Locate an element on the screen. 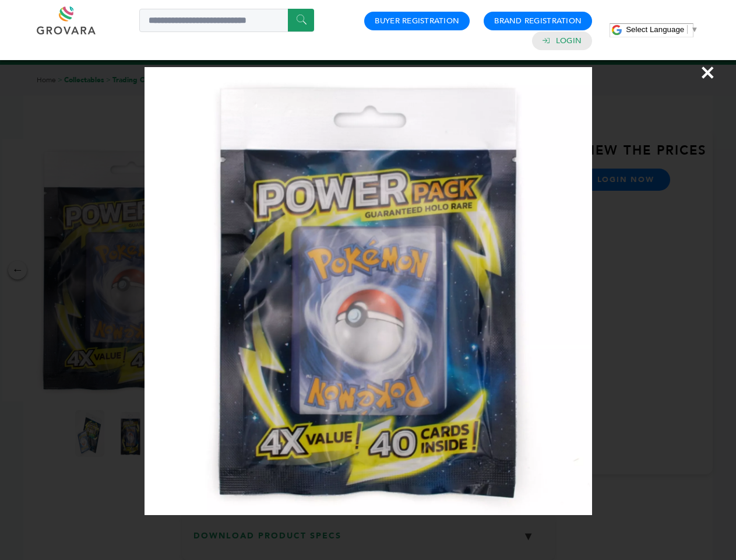  input: Search a product or brand... is located at coordinates (227, 21).